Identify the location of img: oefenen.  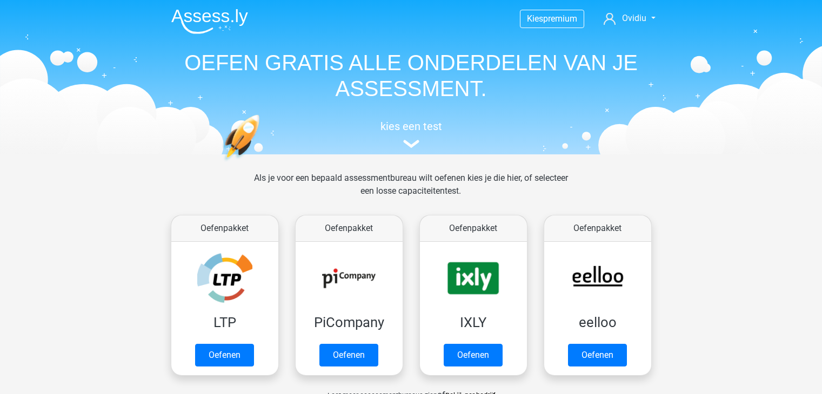
(261, 163).